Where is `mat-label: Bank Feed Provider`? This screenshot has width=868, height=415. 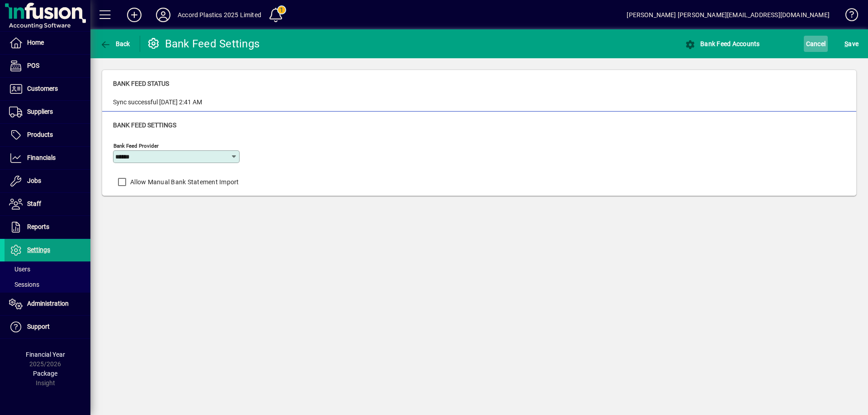 mat-label: Bank Feed Provider is located at coordinates (136, 146).